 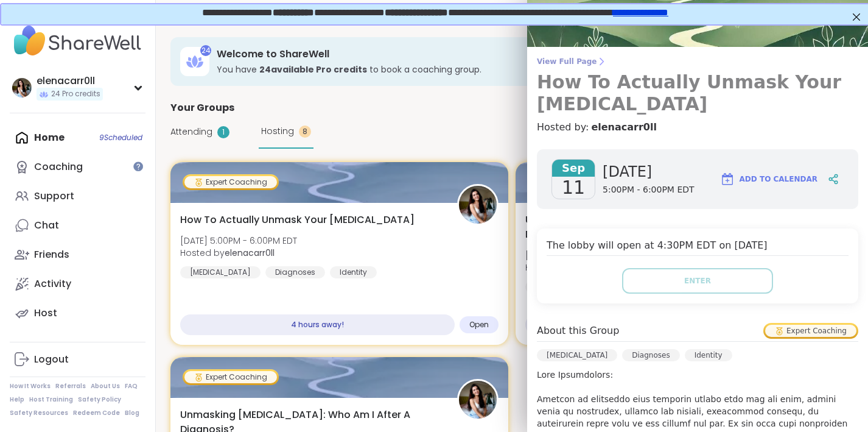 I want to click on div: Support, so click(x=54, y=196).